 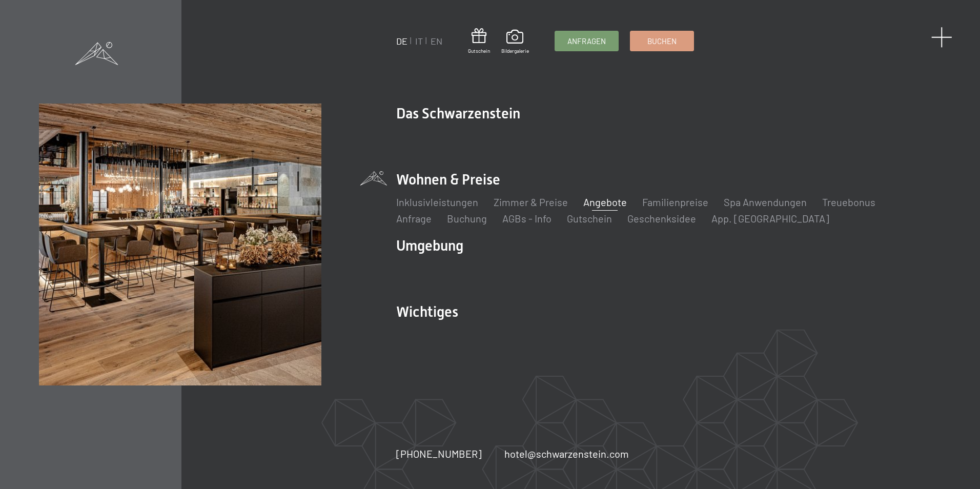 I want to click on a: AGBs - Info, so click(x=527, y=218).